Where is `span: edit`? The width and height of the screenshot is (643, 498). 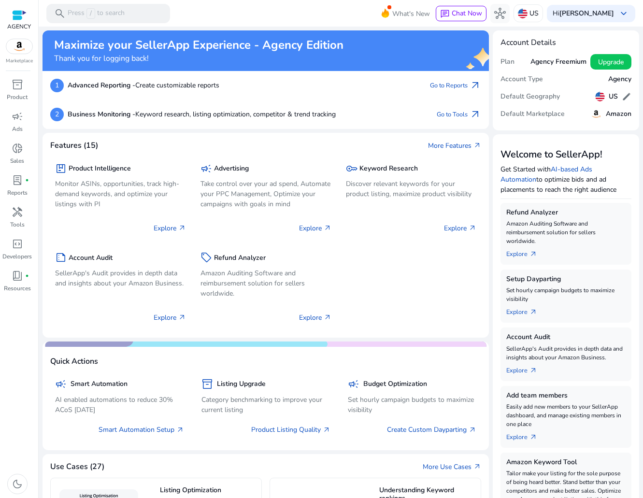
span: edit is located at coordinates (627, 97).